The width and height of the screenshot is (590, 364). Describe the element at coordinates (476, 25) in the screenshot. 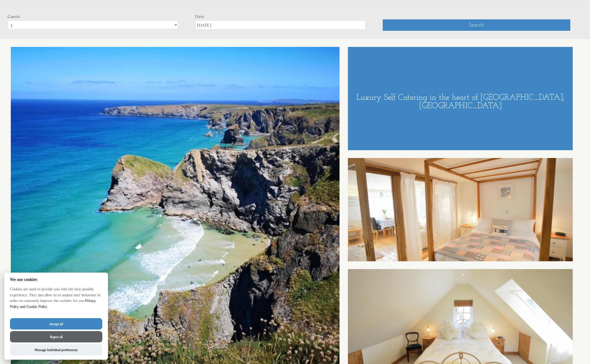

I see `span: Search` at that location.